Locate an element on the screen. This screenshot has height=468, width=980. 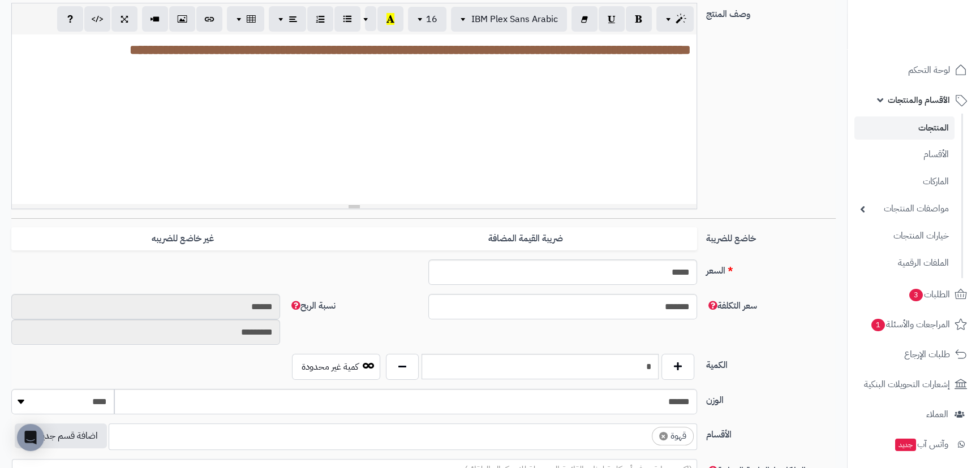
span: IBM Plex Sans Arabic is located at coordinates (514, 20).